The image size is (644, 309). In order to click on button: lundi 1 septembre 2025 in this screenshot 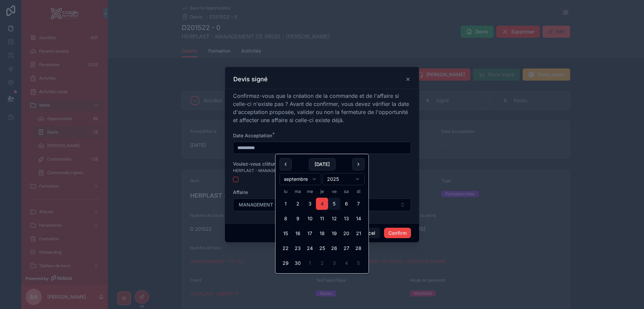, I will do `click(286, 203)`.